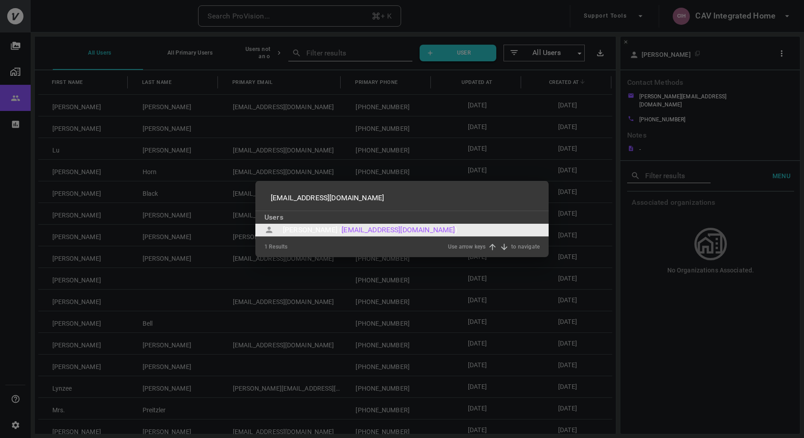 The height and width of the screenshot is (438, 804). What do you see at coordinates (402, 198) in the screenshot?
I see `input: Search ProVision...` at bounding box center [402, 198].